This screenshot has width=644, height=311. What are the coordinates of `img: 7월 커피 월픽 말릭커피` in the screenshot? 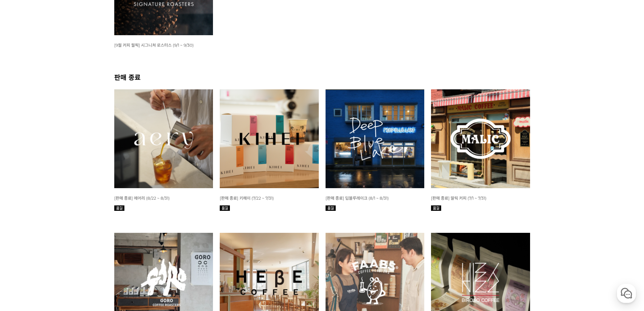 It's located at (480, 139).